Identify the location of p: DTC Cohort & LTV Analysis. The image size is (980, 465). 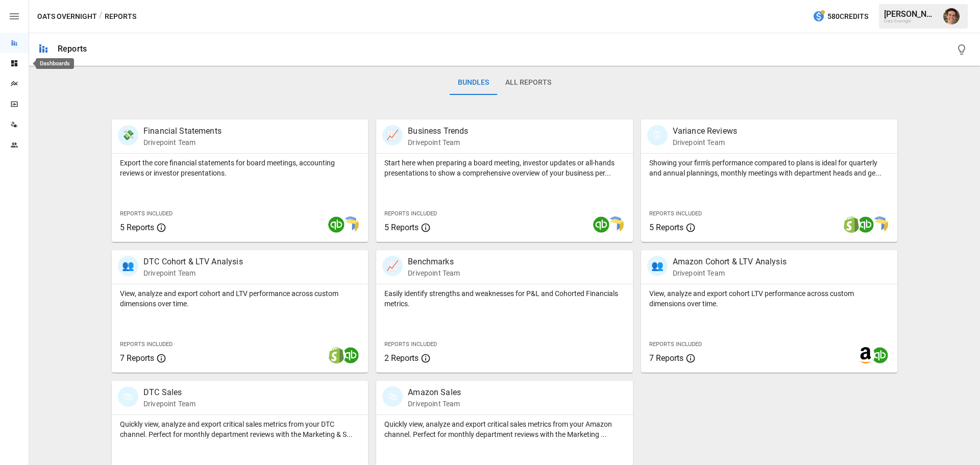
(193, 262).